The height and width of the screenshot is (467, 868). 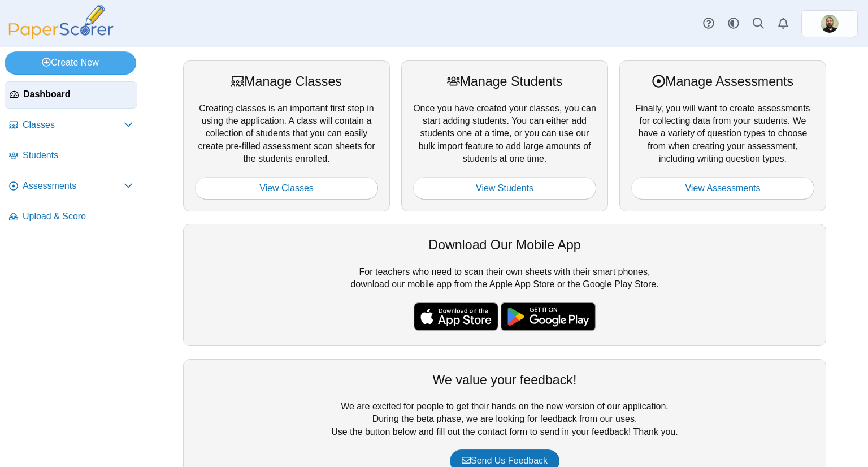 What do you see at coordinates (61, 35) in the screenshot?
I see `a: PaperScorer` at bounding box center [61, 35].